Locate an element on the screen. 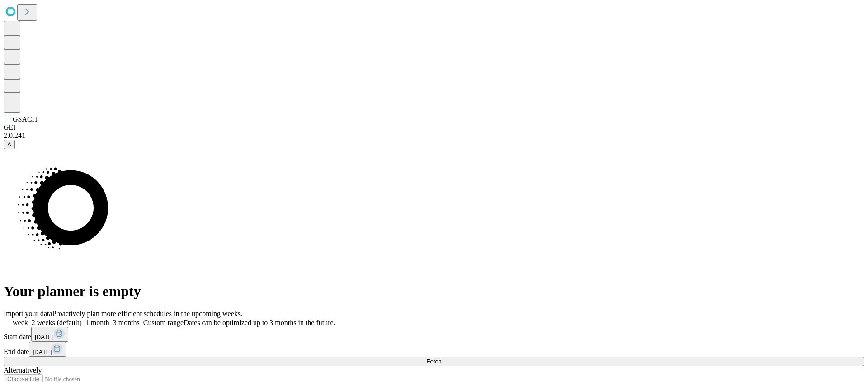 The width and height of the screenshot is (868, 382). button: A is located at coordinates (9, 144).